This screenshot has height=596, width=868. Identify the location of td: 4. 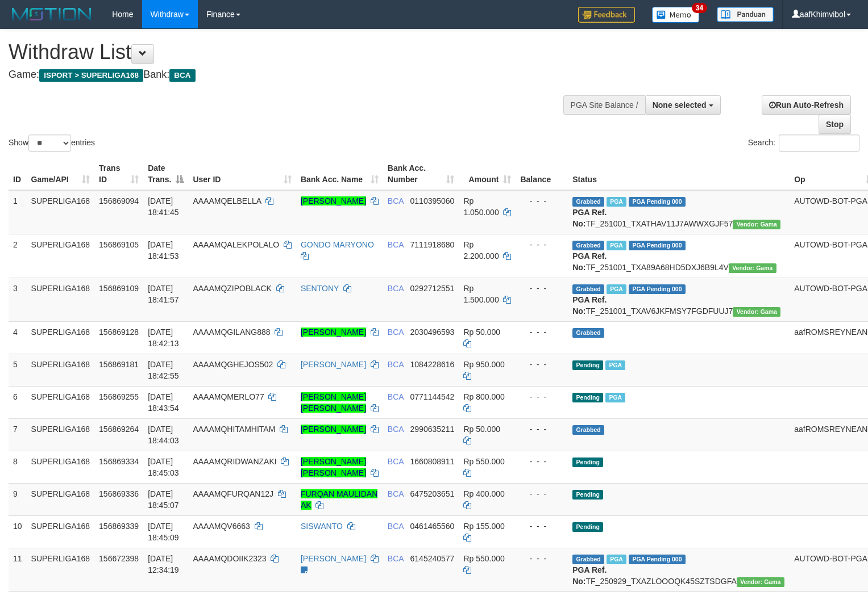
(18, 337).